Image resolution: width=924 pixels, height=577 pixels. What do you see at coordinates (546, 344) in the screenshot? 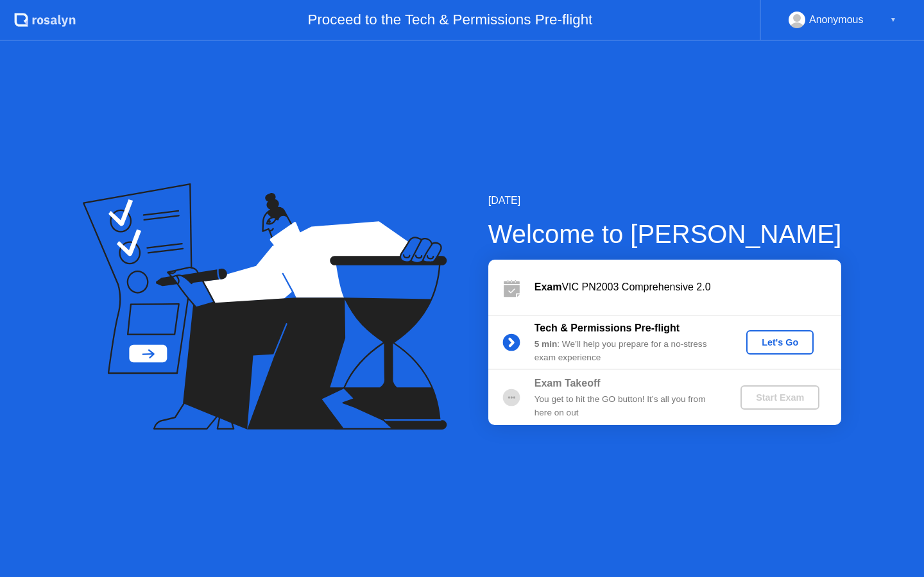
I see `b: 5 min` at bounding box center [546, 344].